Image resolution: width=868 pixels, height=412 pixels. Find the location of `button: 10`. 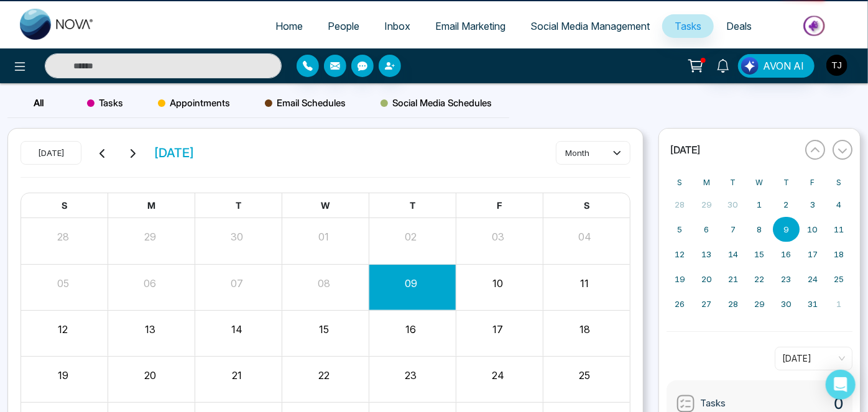

button: 10 is located at coordinates (498, 283).